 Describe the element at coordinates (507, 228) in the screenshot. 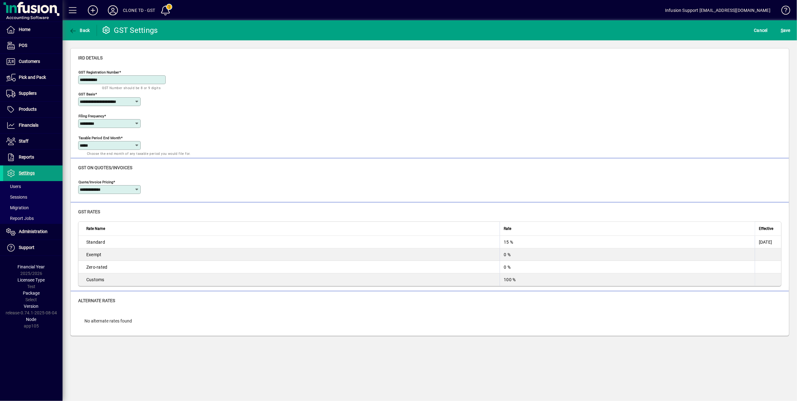

I see `span: Rate` at that location.